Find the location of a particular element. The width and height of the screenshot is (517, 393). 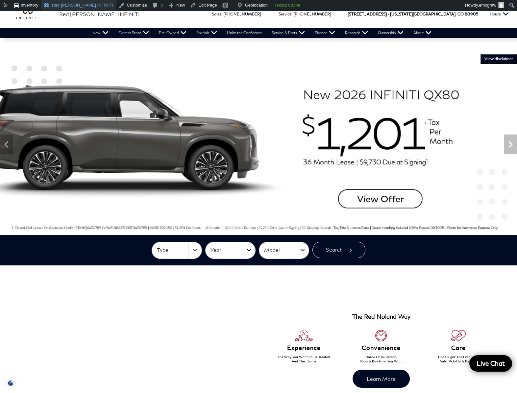

span: Go to slide 10 is located at coordinates (277, 226).